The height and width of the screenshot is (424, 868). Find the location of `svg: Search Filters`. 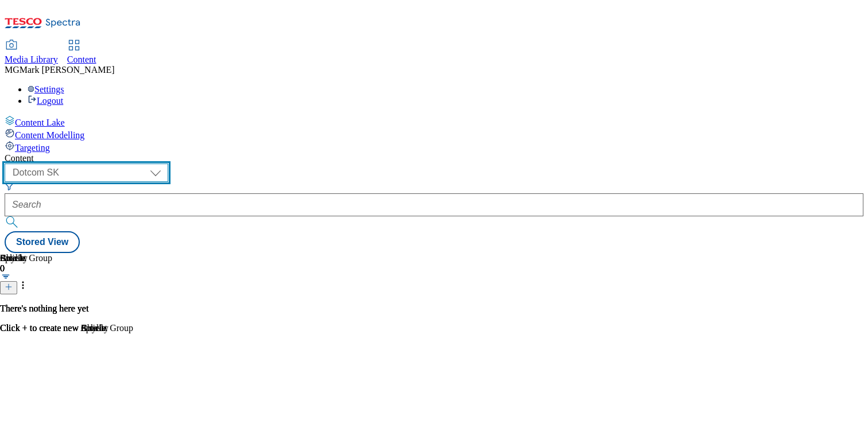

svg: Search Filters is located at coordinates (9, 186).